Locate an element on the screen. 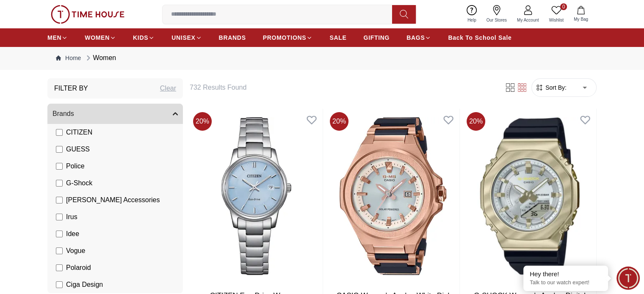 This screenshot has width=644, height=294. span: My Account is located at coordinates (528, 20).